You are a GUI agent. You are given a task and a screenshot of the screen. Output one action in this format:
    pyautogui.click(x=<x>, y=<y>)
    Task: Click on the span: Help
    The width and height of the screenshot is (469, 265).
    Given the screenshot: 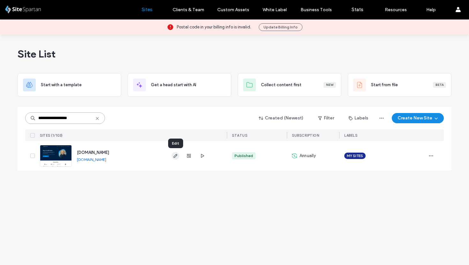 What is the action you would take?
    pyautogui.click(x=21, y=7)
    